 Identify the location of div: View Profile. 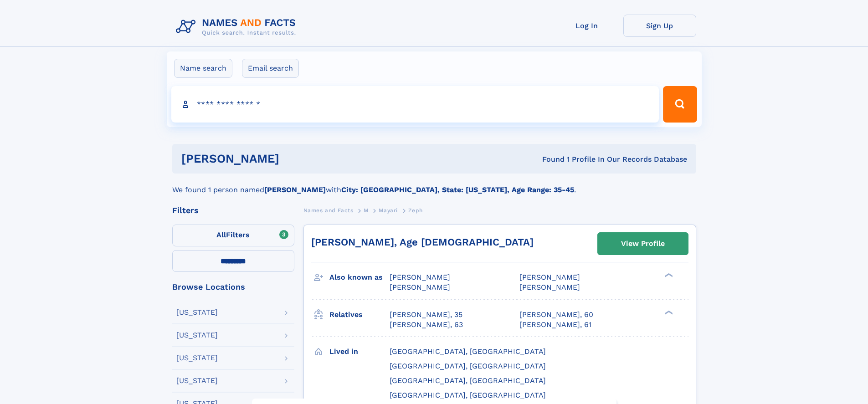
(643, 244).